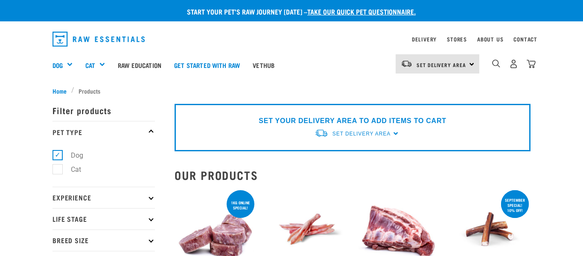  Describe the element at coordinates (104, 197) in the screenshot. I see `p: Experience` at that location.